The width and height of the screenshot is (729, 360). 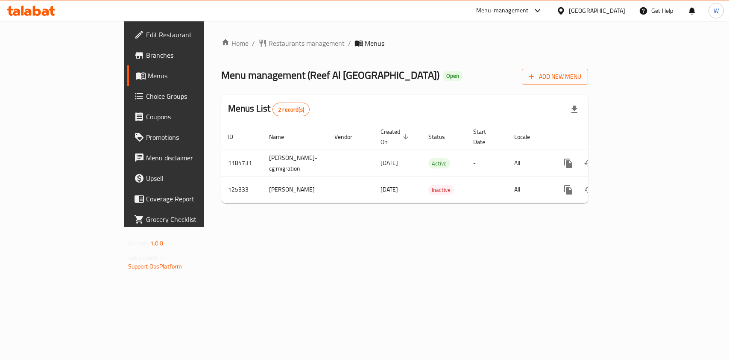 What do you see at coordinates (396, 137) in the screenshot?
I see `span: Created On` at bounding box center [396, 137].